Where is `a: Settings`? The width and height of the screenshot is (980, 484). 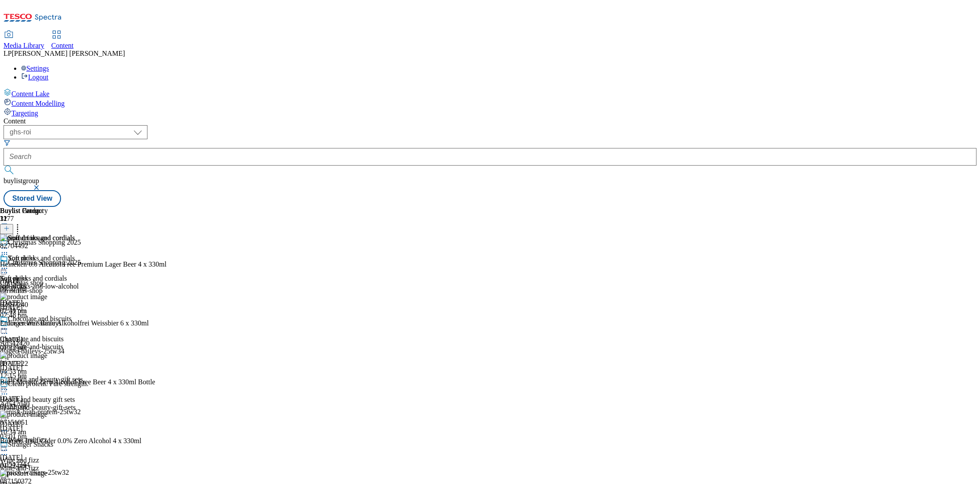 a: Settings is located at coordinates (35, 68).